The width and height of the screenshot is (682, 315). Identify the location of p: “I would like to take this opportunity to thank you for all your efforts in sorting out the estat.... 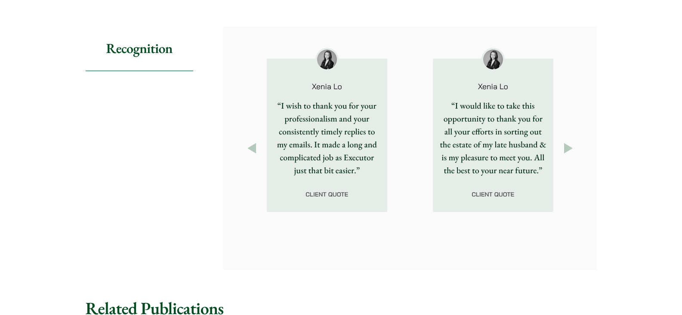
(493, 138).